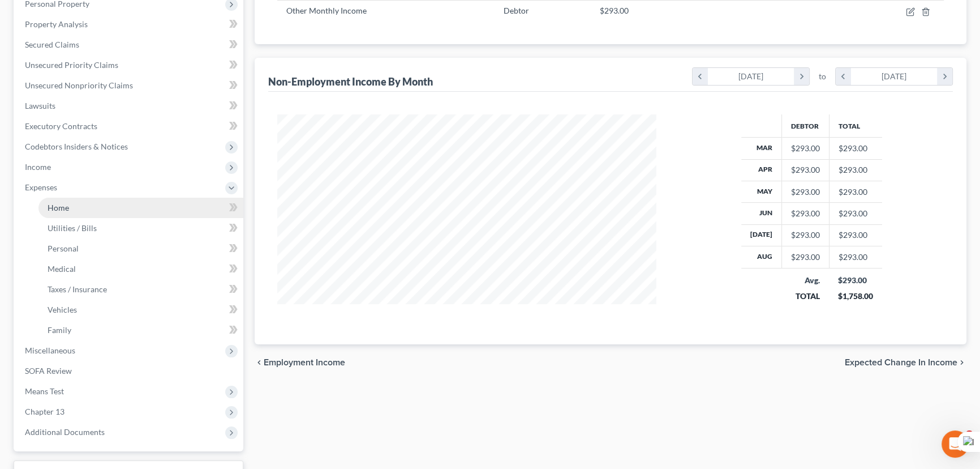 Image resolution: width=980 pixels, height=469 pixels. What do you see at coordinates (130, 44) in the screenshot?
I see `a: Secured Claims` at bounding box center [130, 44].